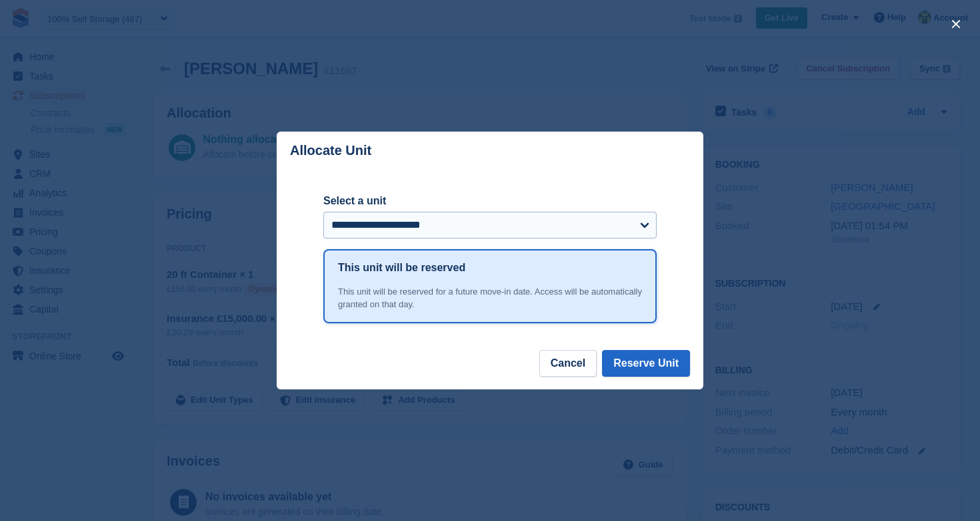  I want to click on div: This unit will be reserved for a future move-in date. Access will be automatically granted on tha..., so click(490, 298).